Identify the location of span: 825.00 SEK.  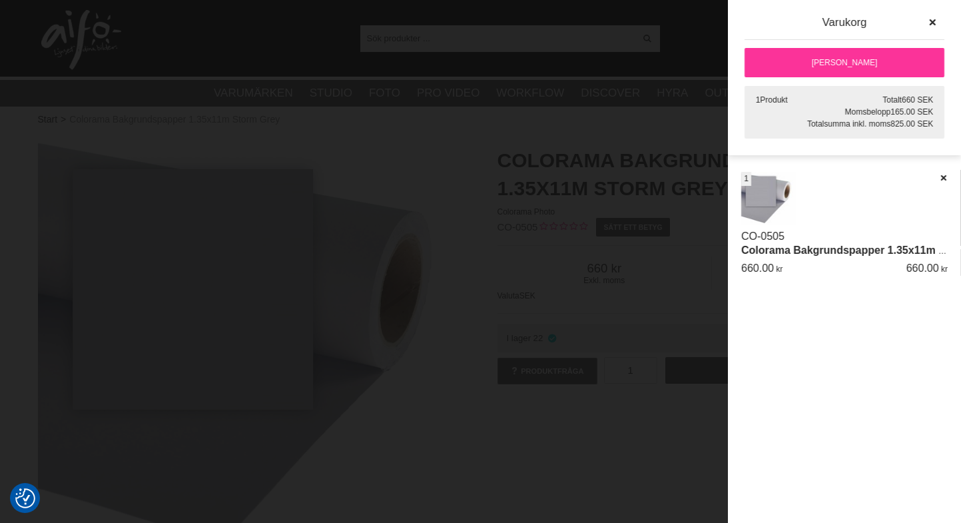
(911, 124).